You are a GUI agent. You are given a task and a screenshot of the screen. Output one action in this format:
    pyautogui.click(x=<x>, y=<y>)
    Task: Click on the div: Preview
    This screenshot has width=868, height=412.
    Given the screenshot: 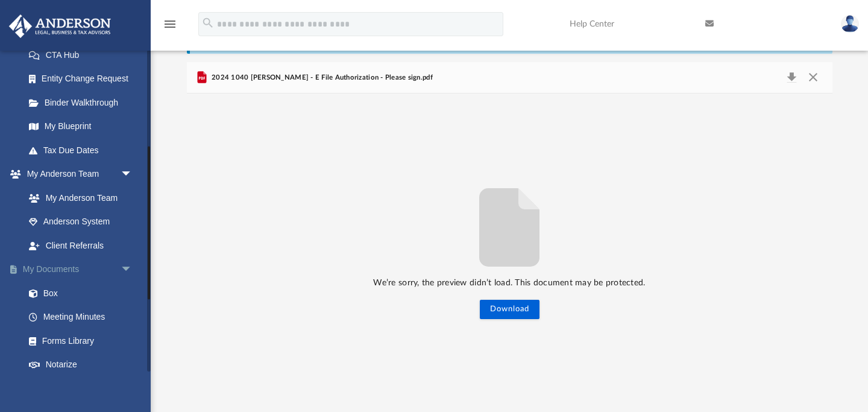 What is the action you would take?
    pyautogui.click(x=509, y=233)
    